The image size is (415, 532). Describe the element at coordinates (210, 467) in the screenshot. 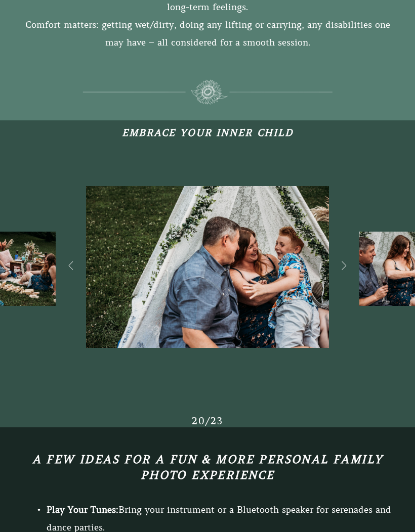

I see `em: A Few Ideas For A Fun & More Personal Family Photo Experience` at that location.